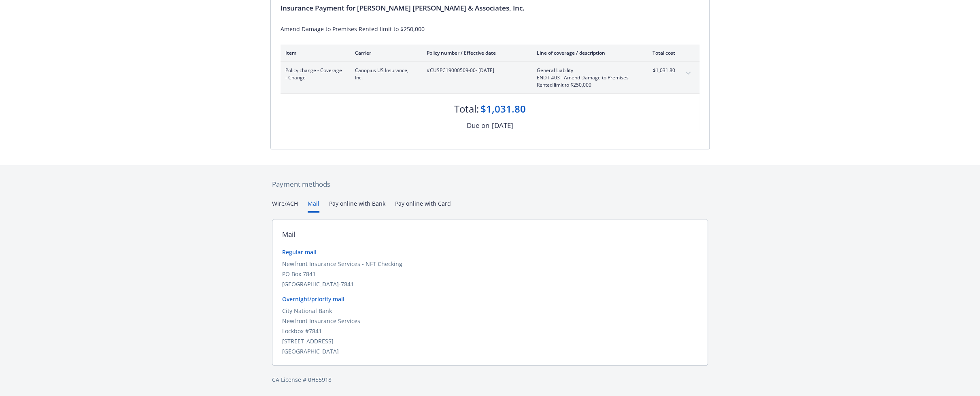 This screenshot has height=396, width=980. Describe the element at coordinates (423, 206) in the screenshot. I see `button: Pay online with Card` at that location.